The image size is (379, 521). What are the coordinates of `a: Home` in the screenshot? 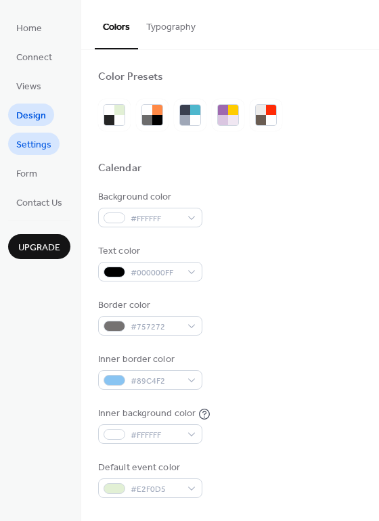 It's located at (29, 27).